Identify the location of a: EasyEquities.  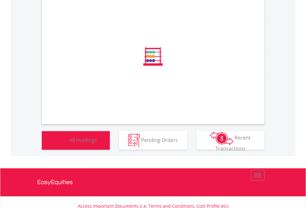
(153, 182).